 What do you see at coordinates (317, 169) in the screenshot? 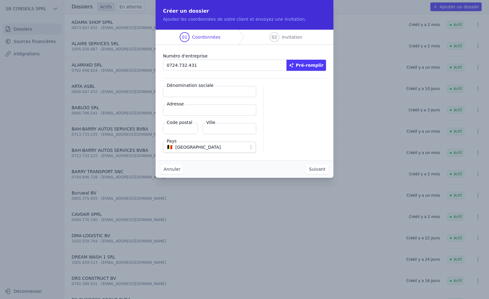
I see `button: Suivant` at bounding box center [317, 169].